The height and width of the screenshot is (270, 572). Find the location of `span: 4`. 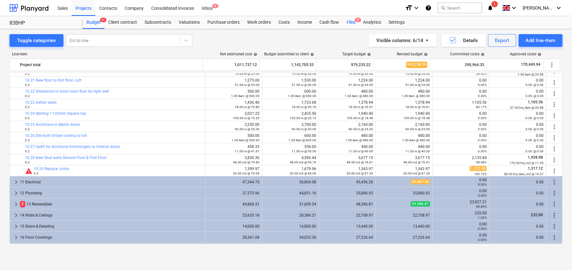

span: 4 is located at coordinates (358, 20).